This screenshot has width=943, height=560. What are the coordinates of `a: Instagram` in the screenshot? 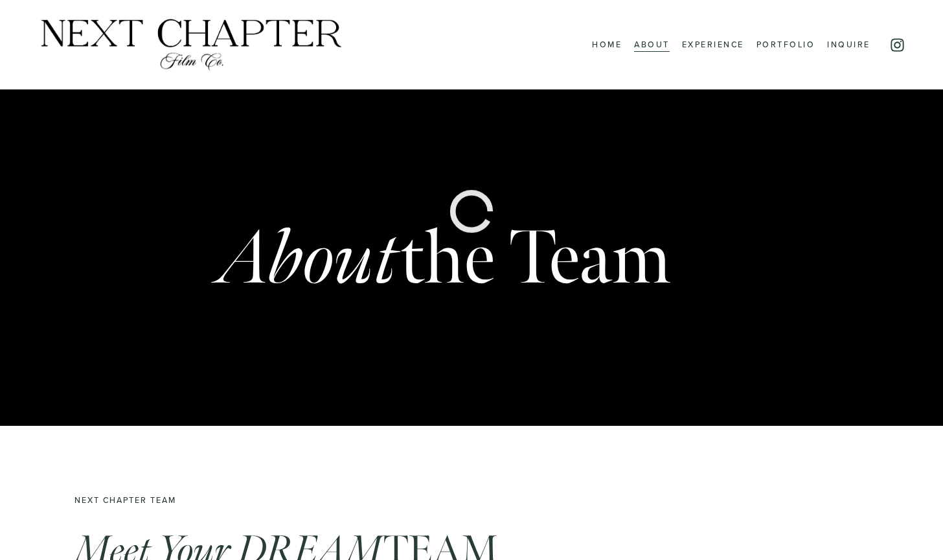 It's located at (897, 44).